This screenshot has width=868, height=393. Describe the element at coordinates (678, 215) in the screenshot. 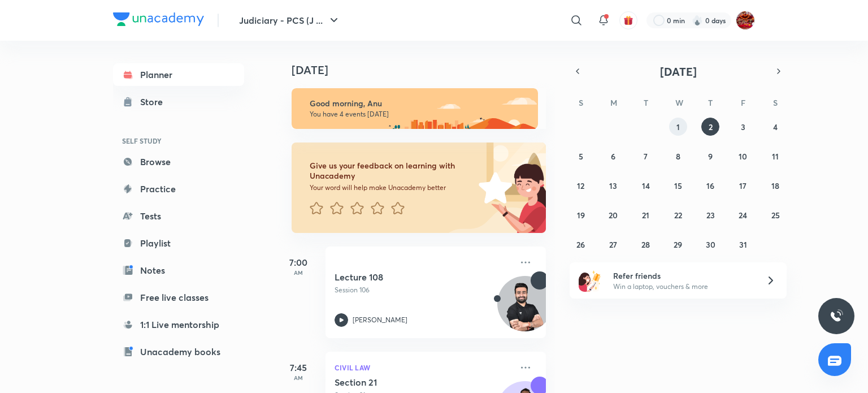

I see `abbr: October 22, 2025` at that location.